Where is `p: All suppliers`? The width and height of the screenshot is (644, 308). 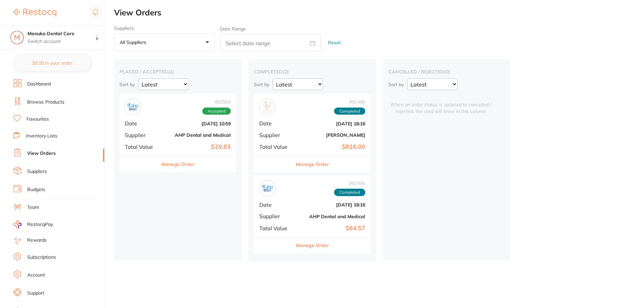 p: All suppliers is located at coordinates (134, 42).